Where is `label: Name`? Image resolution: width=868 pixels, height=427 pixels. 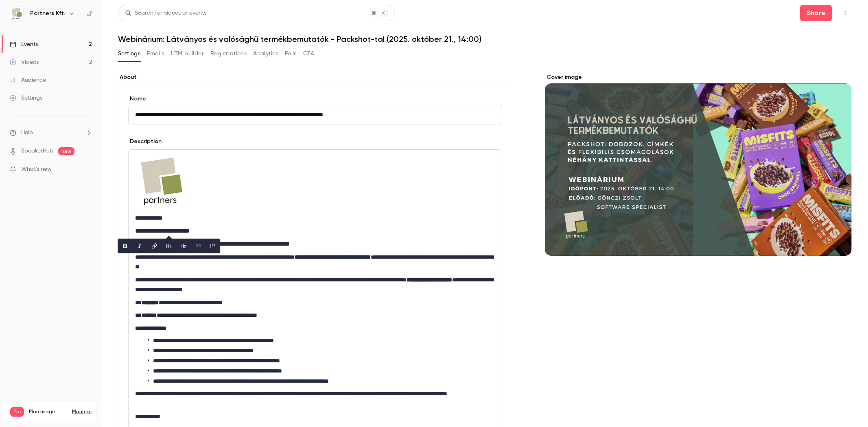
label: Name is located at coordinates (315, 99).